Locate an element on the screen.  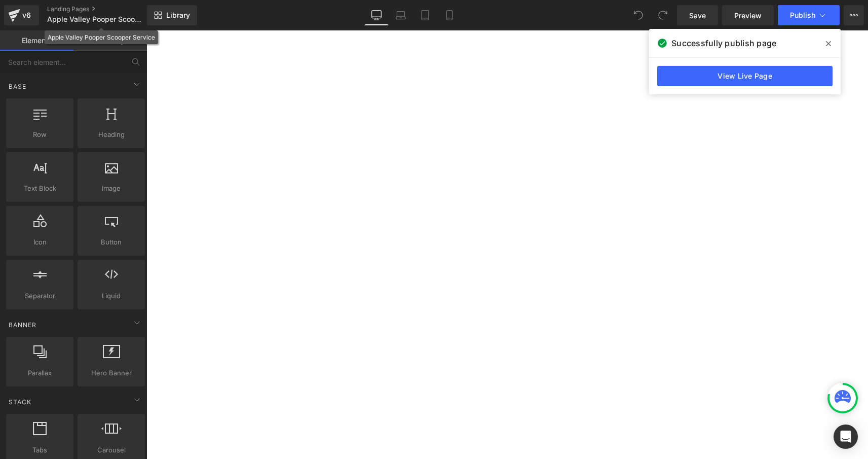
a: Mobile is located at coordinates (450, 16).